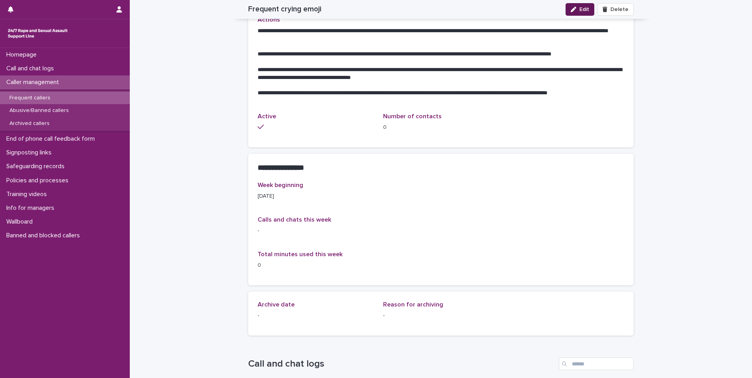  What do you see at coordinates (281, 185) in the screenshot?
I see `span: Week beginning` at bounding box center [281, 185].